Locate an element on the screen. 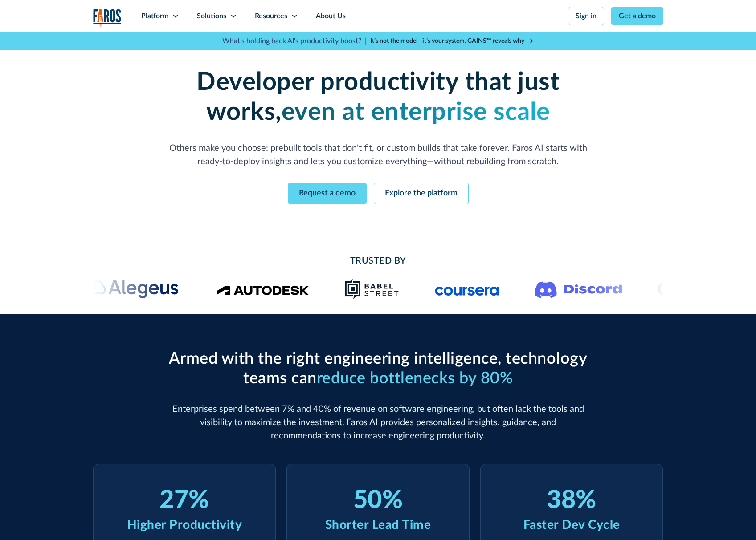  div: Faster Dev Cycle is located at coordinates (572, 525).